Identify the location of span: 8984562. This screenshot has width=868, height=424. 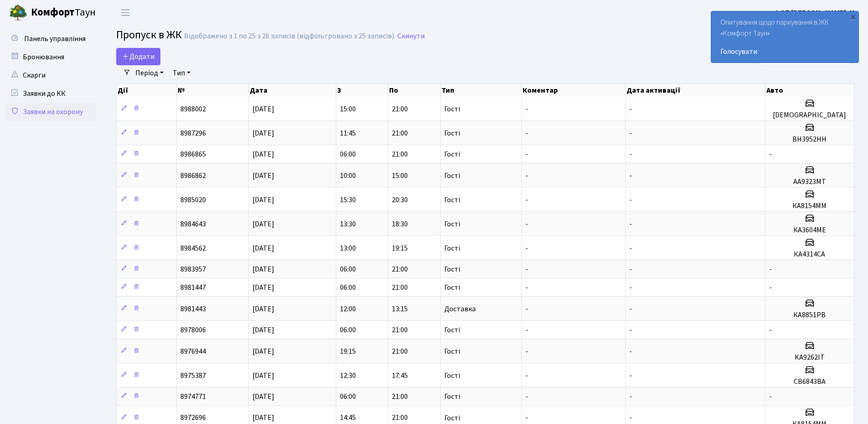
(193, 248).